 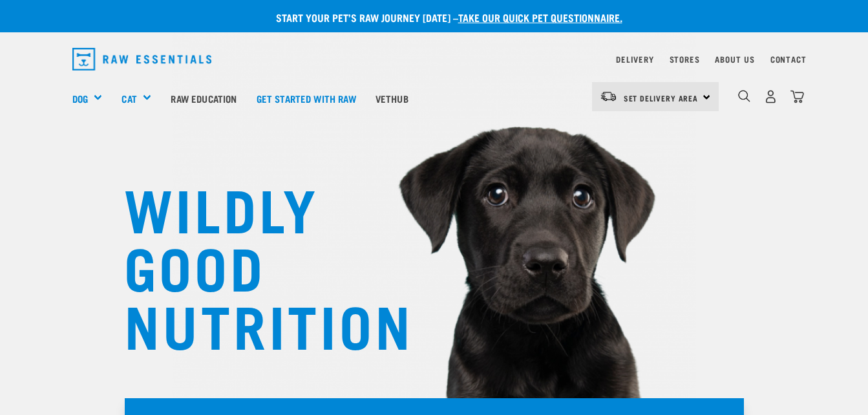 I want to click on a: Dog, so click(x=80, y=99).